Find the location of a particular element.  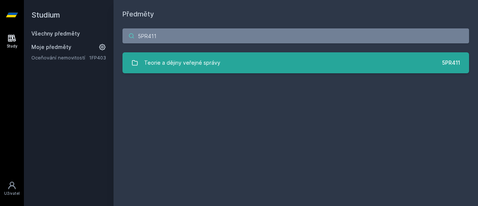

div: Uživatel is located at coordinates (12, 193).